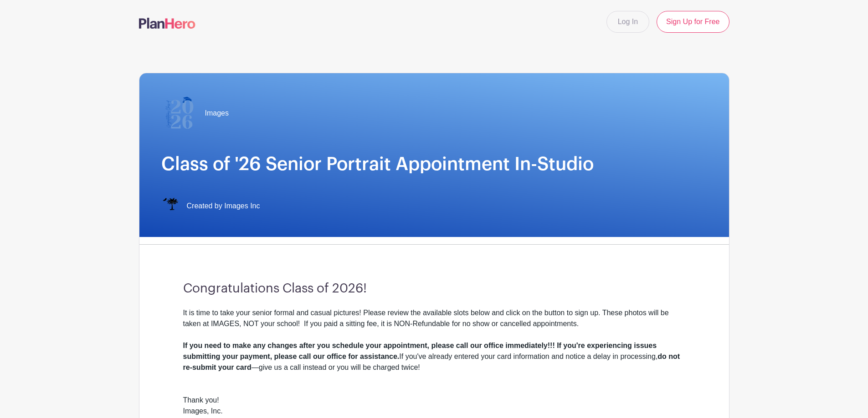 Image resolution: width=868 pixels, height=418 pixels. What do you see at coordinates (179, 113) in the screenshot?
I see `img: 2026%20logo%20(2).png` at bounding box center [179, 113].